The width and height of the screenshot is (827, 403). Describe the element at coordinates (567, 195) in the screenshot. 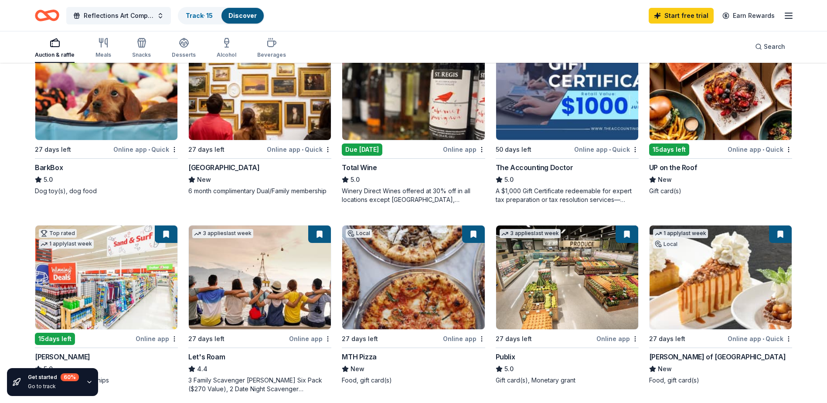

I see `div: A $1,000 Gift Certificate redeemable for expert tax preparation or tax resolution services—recipi...` at that location.